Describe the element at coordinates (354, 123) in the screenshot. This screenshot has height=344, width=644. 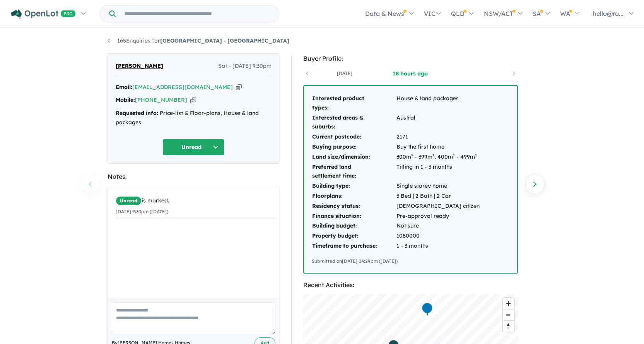
I see `td: Interested areas & suburbs:` at that location.